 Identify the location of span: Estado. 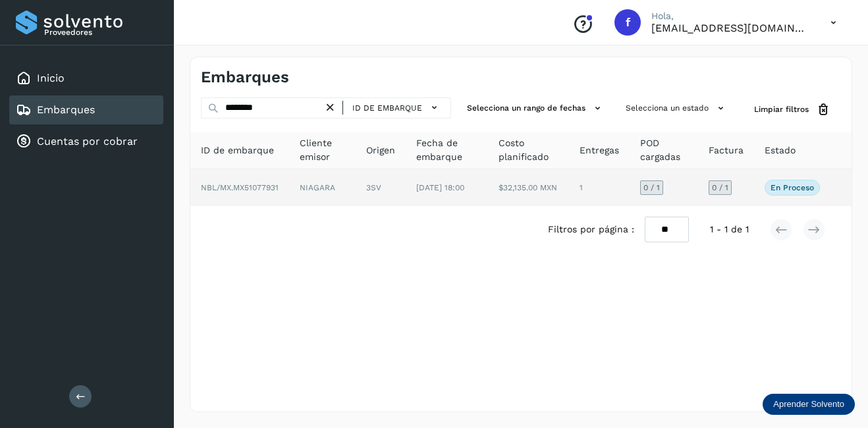
(779, 151).